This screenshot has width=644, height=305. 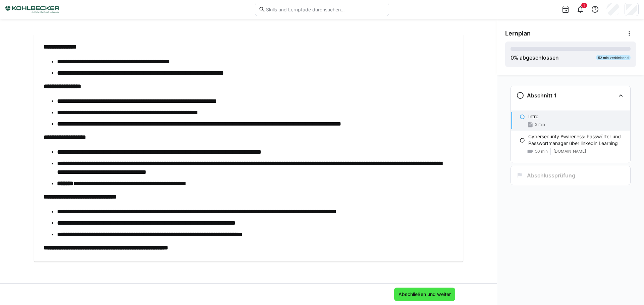 What do you see at coordinates (535, 58) in the screenshot?
I see `div: % abgeschlossen` at bounding box center [535, 58].